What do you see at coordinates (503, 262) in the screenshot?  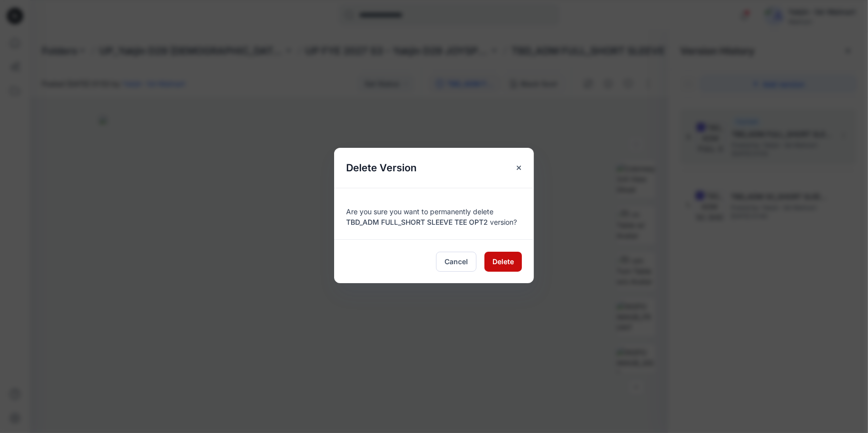 I see `button: Delete` at bounding box center [503, 262].